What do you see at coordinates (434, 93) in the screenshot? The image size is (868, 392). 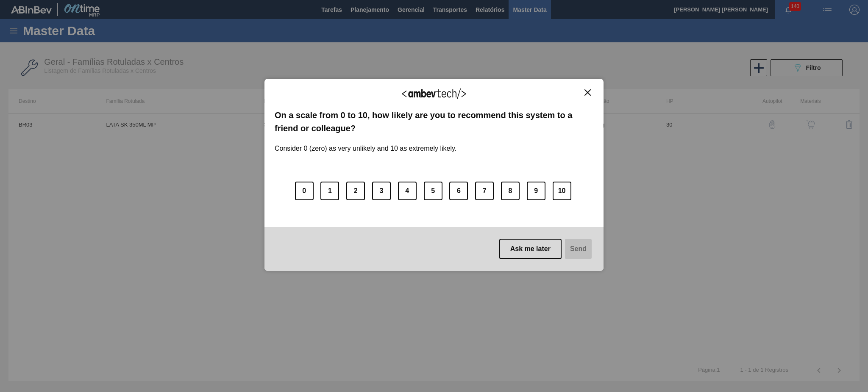 I see `img: Logo Ambevtech` at bounding box center [434, 93].